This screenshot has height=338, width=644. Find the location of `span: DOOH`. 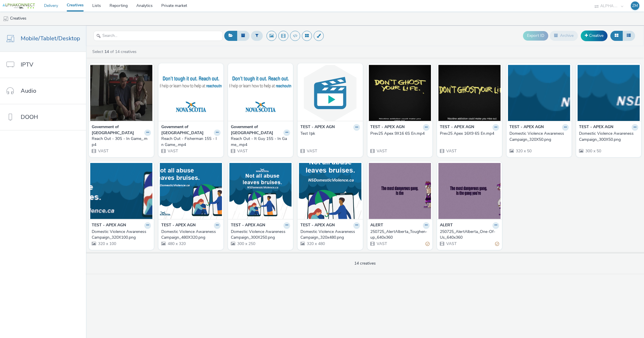

span: DOOH is located at coordinates (29, 117).